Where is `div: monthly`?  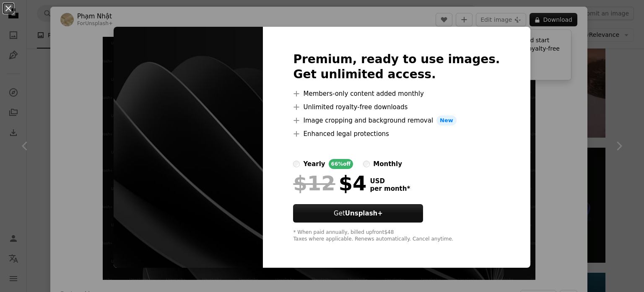 div: monthly is located at coordinates (388, 164).